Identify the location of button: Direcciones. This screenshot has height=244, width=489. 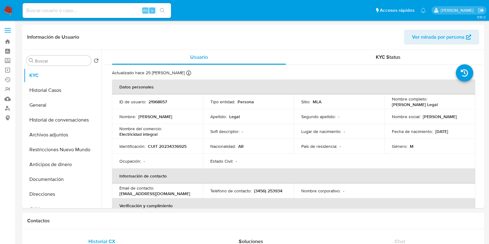
(63, 194).